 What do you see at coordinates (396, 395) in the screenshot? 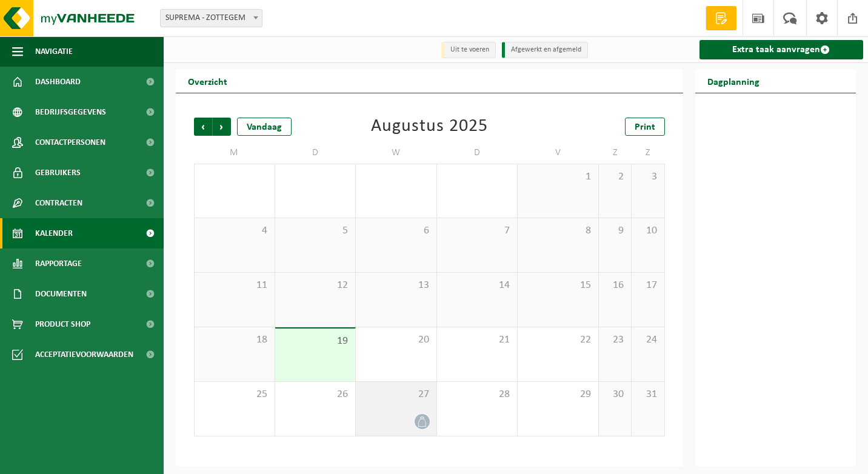
I see `span: 27` at bounding box center [396, 395].